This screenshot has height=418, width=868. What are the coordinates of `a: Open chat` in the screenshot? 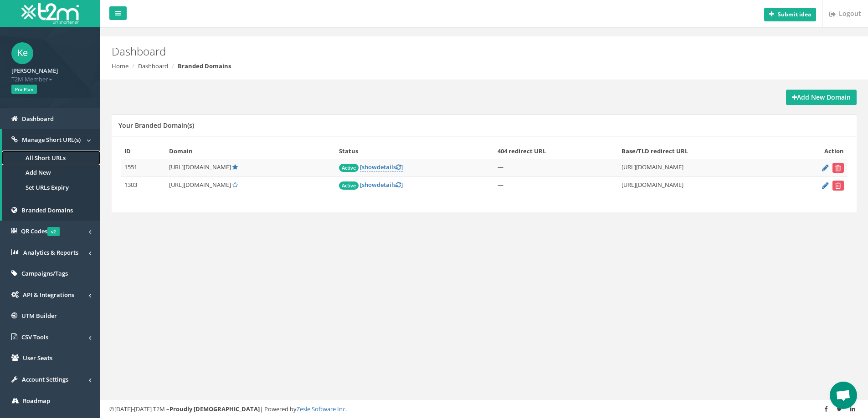 It's located at (843, 396).